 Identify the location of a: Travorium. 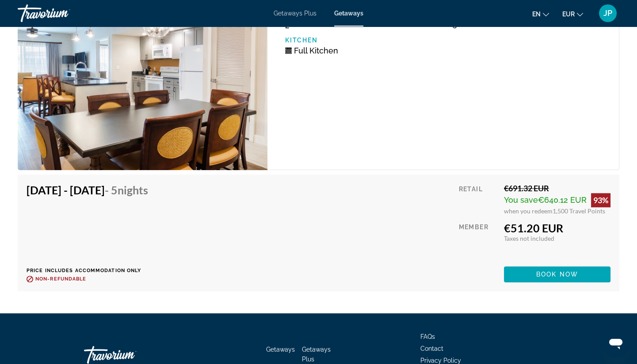
(62, 13).